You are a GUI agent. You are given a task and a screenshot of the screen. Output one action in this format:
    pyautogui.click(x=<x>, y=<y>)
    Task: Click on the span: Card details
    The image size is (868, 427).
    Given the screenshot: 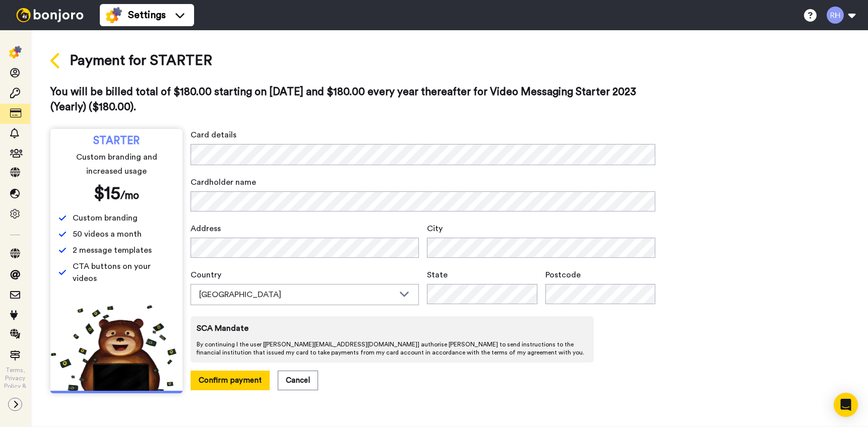 What is the action you would take?
    pyautogui.click(x=423, y=135)
    